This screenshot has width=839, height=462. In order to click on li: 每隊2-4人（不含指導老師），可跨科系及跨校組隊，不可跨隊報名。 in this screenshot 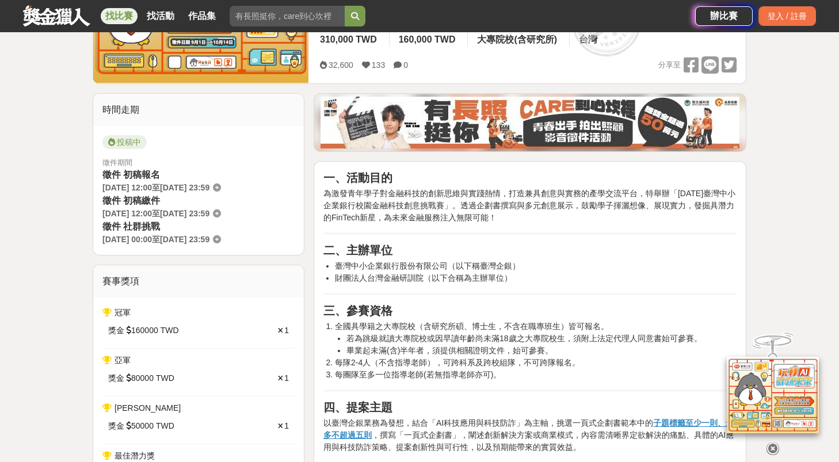, I will do `click(536, 362)`.